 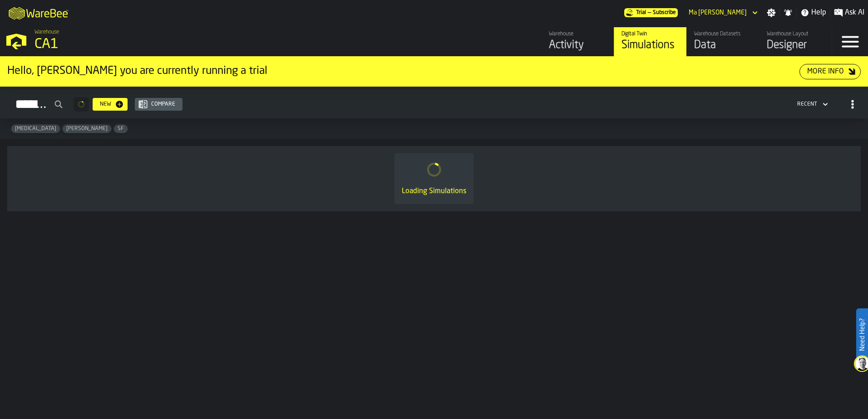 I want to click on div: ButtonLoadMore-Loading...-Prev-First-Last, so click(x=81, y=105).